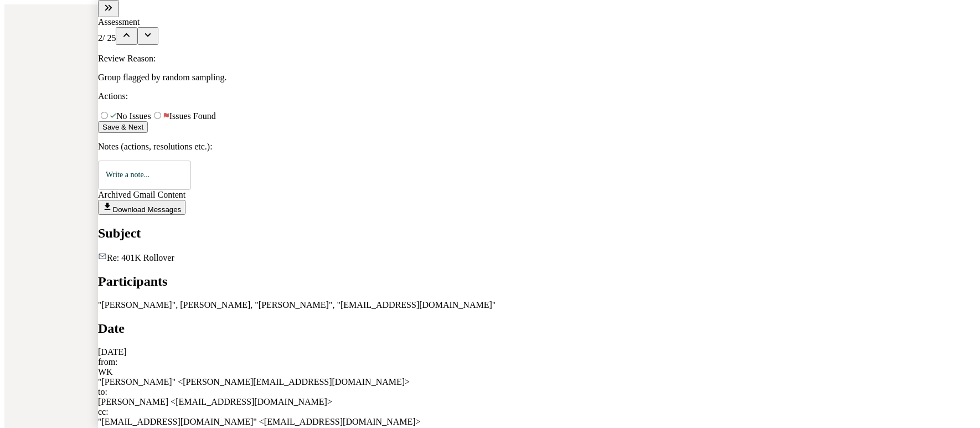 The height and width of the screenshot is (428, 980). Describe the element at coordinates (123, 127) in the screenshot. I see `button: Save & Next` at that location.